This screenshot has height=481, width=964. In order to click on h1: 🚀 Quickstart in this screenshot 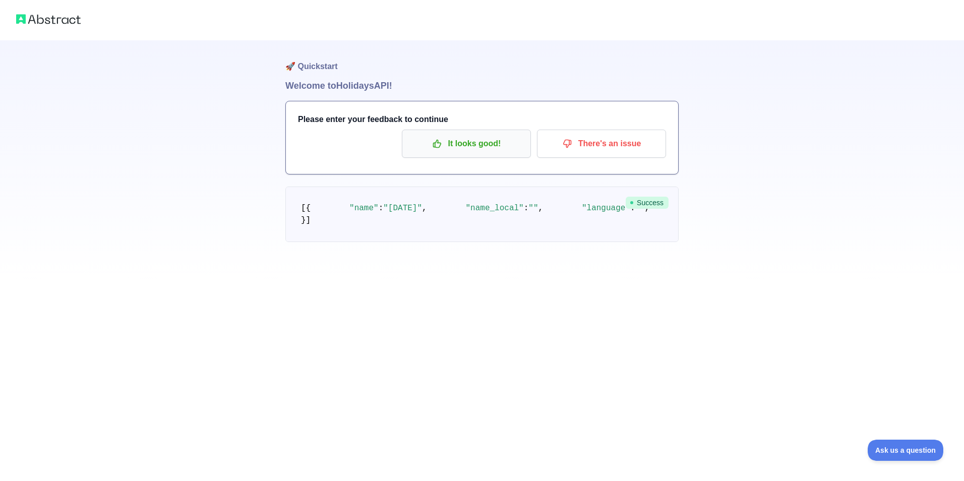, I will do `click(482, 60)`.